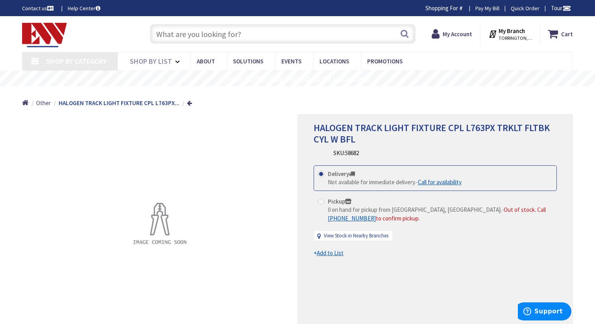  Describe the element at coordinates (567, 34) in the screenshot. I see `strong: Cart` at that location.